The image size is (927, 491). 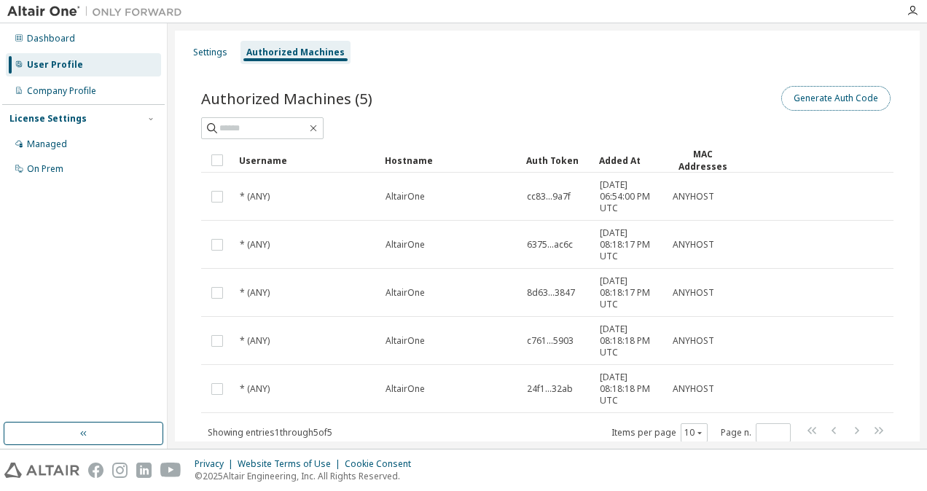 What do you see at coordinates (382, 464) in the screenshot?
I see `div: Cookie Consent` at bounding box center [382, 464].